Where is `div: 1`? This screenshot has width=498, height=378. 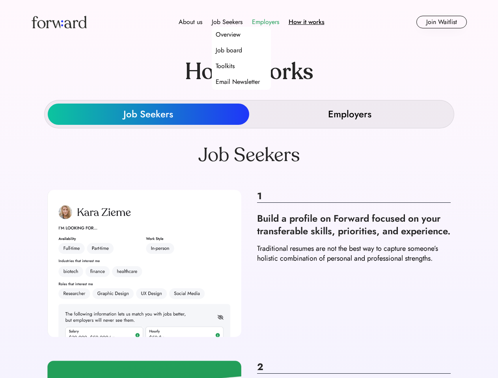 div: 1 is located at coordinates (354, 196).